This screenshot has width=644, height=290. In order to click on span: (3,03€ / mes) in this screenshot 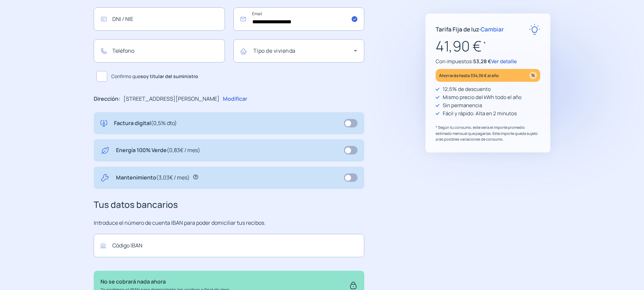, I will do `click(173, 177)`.